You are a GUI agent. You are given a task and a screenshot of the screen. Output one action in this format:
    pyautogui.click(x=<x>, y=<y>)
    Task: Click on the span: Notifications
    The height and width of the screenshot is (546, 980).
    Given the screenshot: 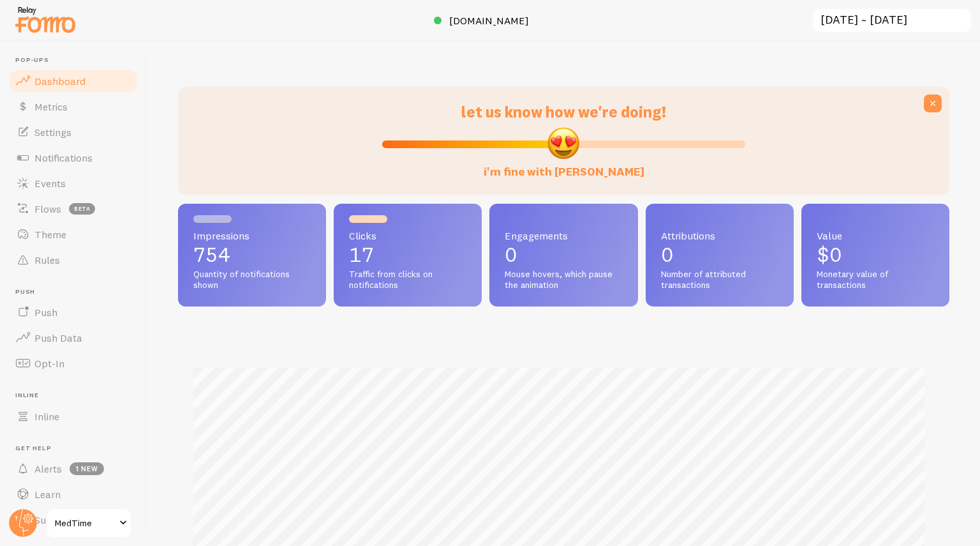 What is the action you would take?
    pyautogui.click(x=63, y=157)
    